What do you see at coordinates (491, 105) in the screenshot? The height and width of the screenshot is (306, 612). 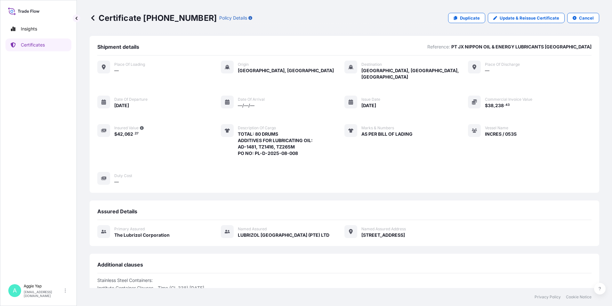 I see `span: 38` at bounding box center [491, 105].